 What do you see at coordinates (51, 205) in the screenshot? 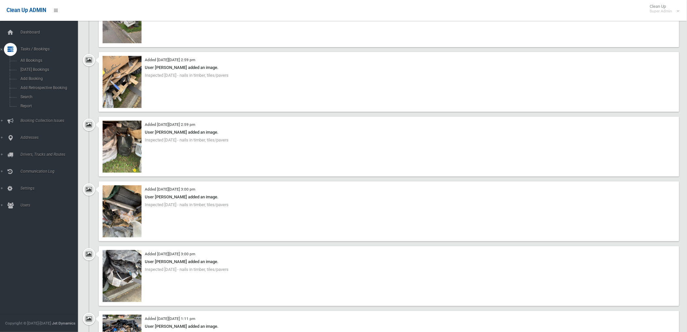
I see `span: Users` at bounding box center [51, 205].